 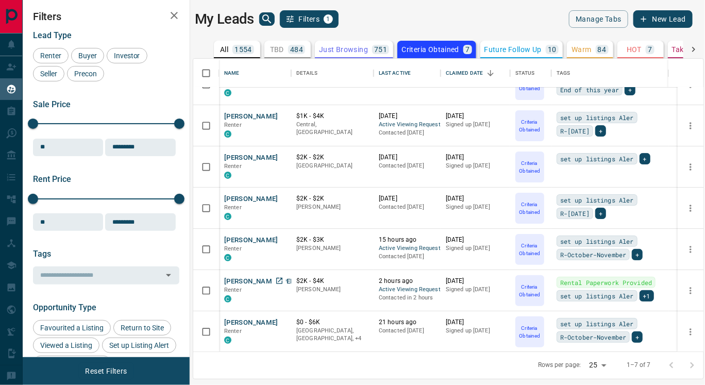 I want to click on button: Filters1, so click(x=309, y=19).